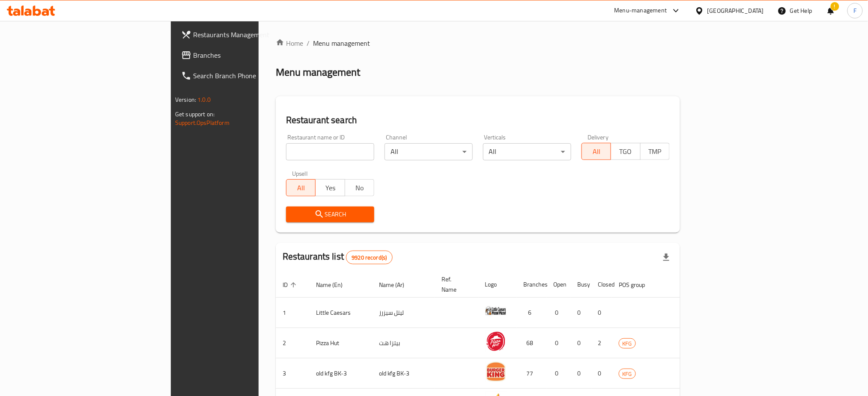  What do you see at coordinates (251, 76) in the screenshot?
I see `span: Search Branch Phone` at bounding box center [251, 76].